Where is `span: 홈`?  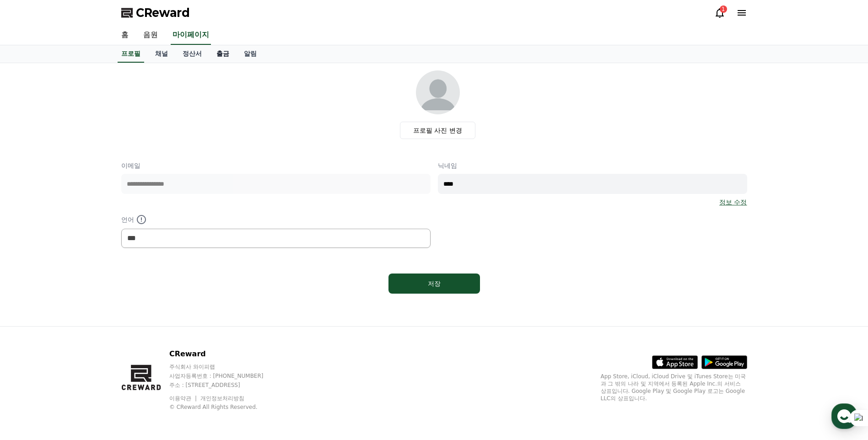
span: 홈 is located at coordinates (32, 307).